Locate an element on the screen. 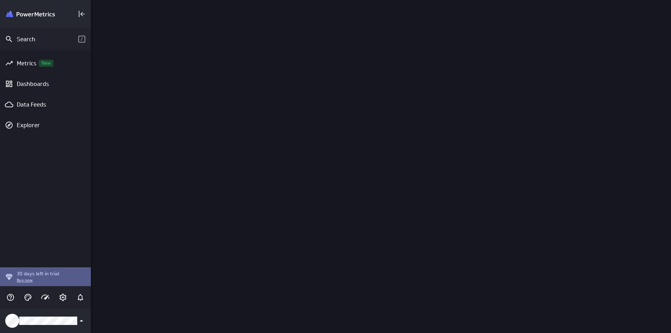 This screenshot has width=671, height=333. div: Metrics is located at coordinates (45, 63).